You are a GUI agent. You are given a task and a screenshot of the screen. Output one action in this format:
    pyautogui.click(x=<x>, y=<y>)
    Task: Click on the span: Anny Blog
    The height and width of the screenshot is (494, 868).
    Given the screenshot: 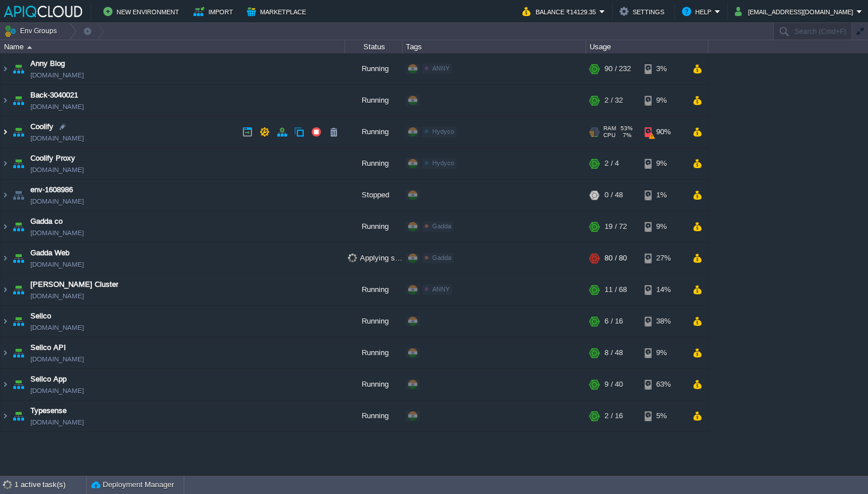 What is the action you would take?
    pyautogui.click(x=47, y=64)
    